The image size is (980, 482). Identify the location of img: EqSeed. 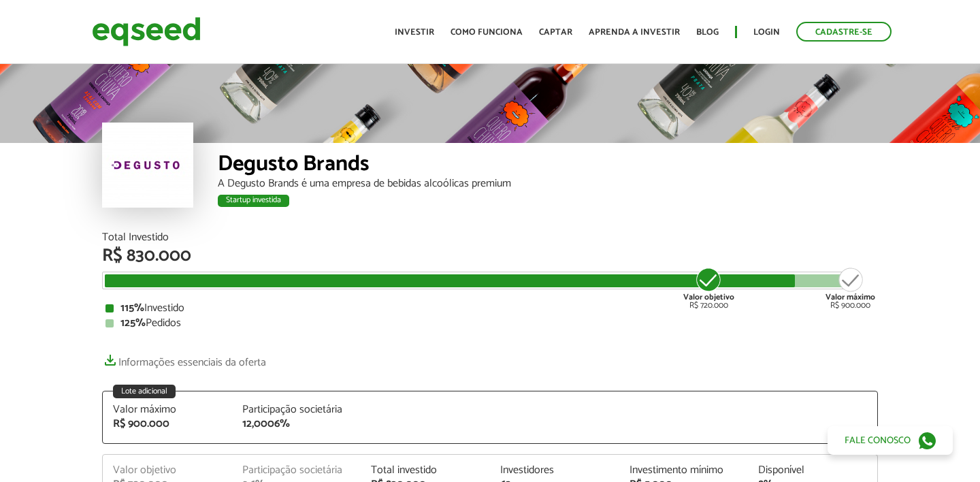
(146, 31).